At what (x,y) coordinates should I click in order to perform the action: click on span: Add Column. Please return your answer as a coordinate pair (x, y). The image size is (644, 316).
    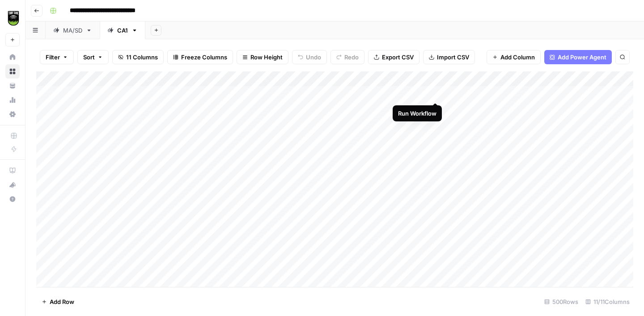
    Looking at the image, I should click on (517, 57).